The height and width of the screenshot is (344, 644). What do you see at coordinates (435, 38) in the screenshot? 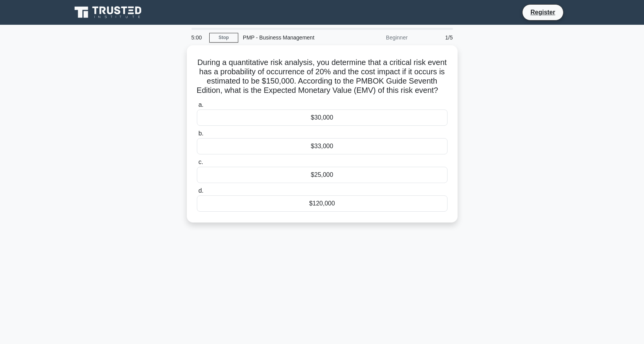
I see `div: 1/5` at bounding box center [435, 38].